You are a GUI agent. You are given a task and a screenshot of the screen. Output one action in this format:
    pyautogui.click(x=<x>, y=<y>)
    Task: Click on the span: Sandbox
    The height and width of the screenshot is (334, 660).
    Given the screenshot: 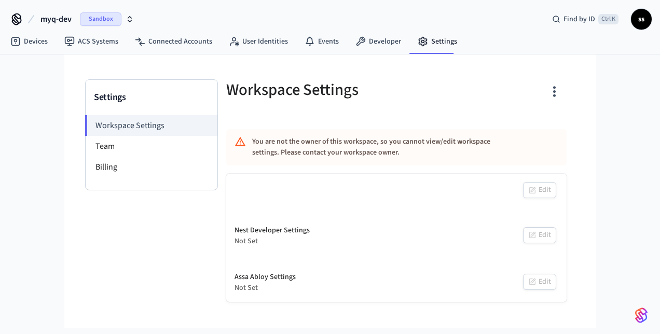 What is the action you would take?
    pyautogui.click(x=101, y=19)
    